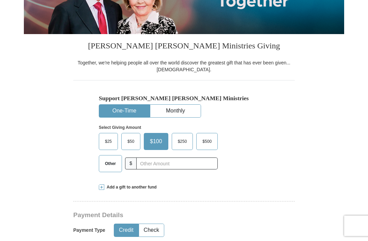 Image resolution: width=368 pixels, height=241 pixels. Describe the element at coordinates (120, 128) in the screenshot. I see `strong: Select Giving Amount` at that location.